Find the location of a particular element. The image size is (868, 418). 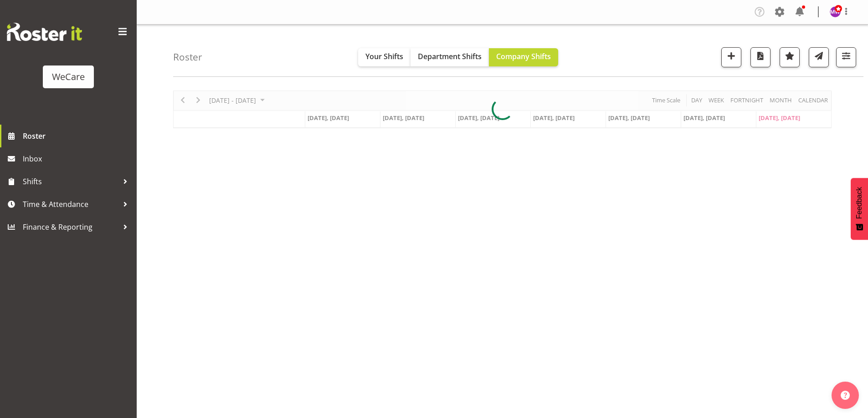

button: Send a list of all shifts for the selected filtered period to all rostered employees. is located at coordinates (818, 58).